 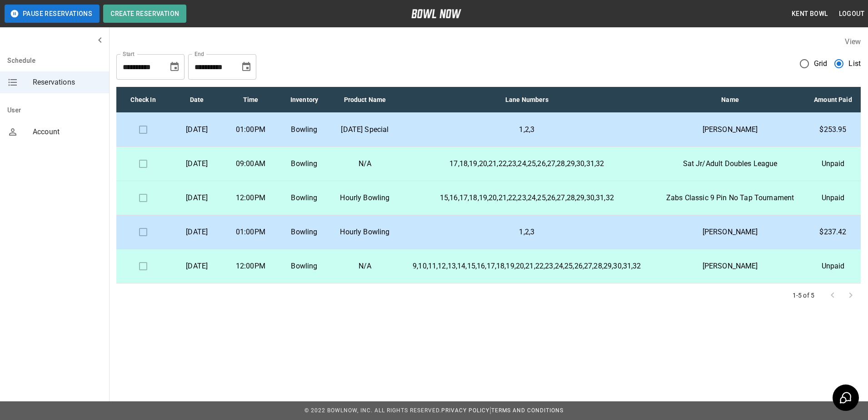 I want to click on th: Inventory, so click(x=304, y=99).